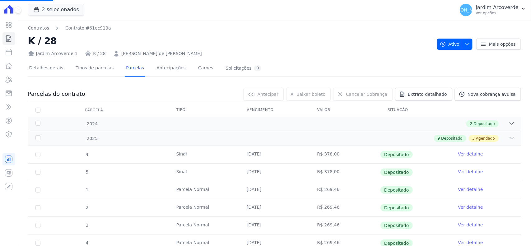  Describe the element at coordinates (87, 190) in the screenshot. I see `span: 1` at that location.